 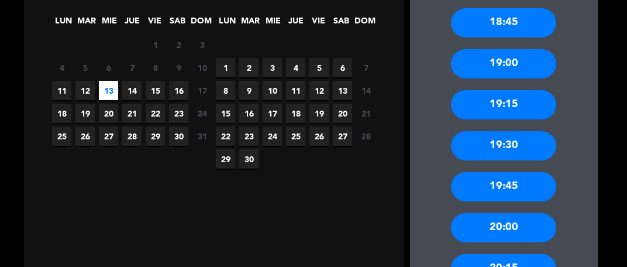 I want to click on div: 20:00, so click(x=504, y=228).